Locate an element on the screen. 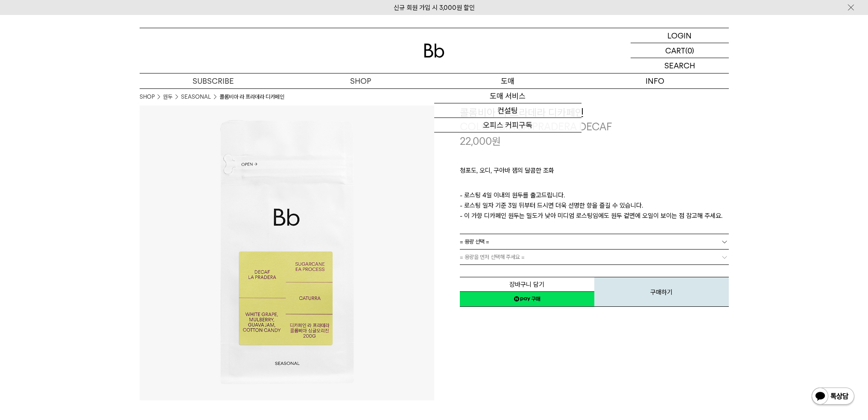  p: 도매 is located at coordinates (508, 81).